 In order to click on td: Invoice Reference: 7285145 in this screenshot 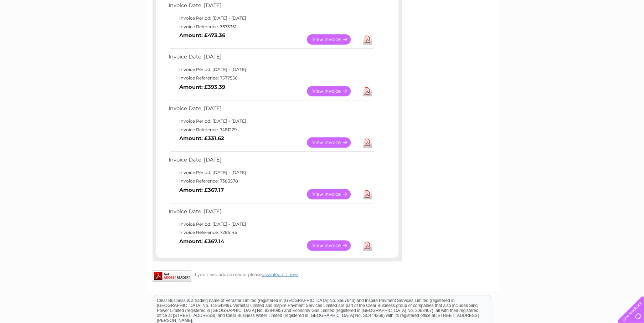, I will do `click(271, 233)`.